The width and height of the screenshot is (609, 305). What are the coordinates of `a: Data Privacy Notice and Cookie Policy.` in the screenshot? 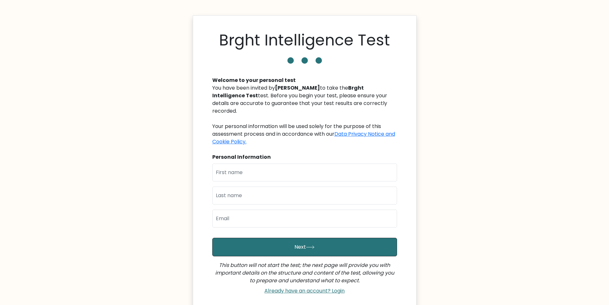 It's located at (304, 137).